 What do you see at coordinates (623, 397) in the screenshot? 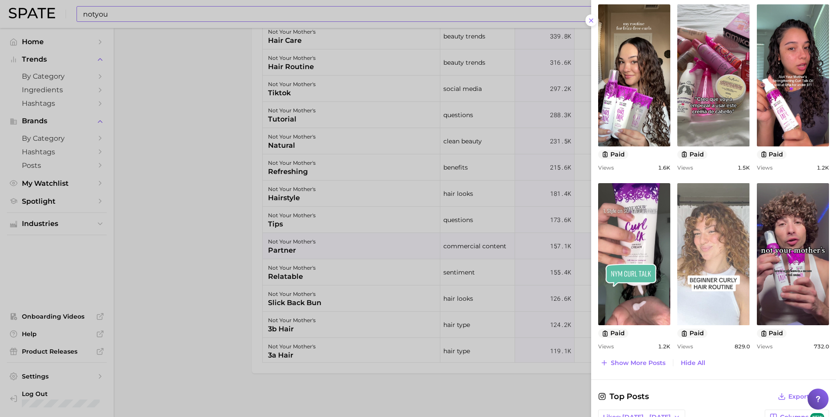
I see `span: Top Posts` at bounding box center [623, 397].